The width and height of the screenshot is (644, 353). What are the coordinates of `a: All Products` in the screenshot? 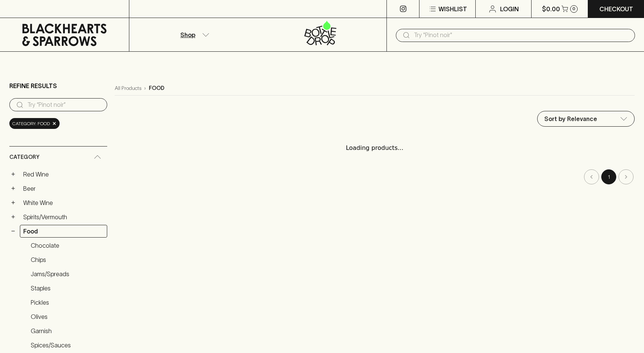 It's located at (128, 88).